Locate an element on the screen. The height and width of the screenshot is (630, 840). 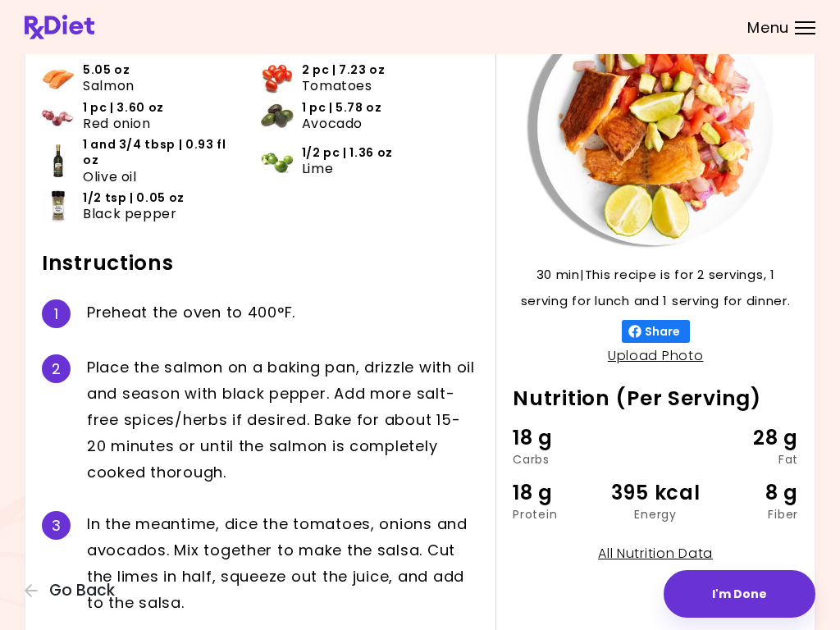
div: 395 kcal is located at coordinates (656, 493).